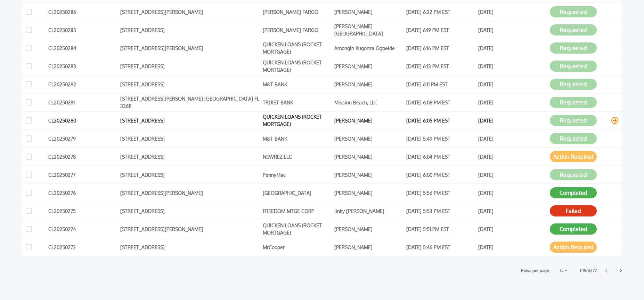 This screenshot has width=644, height=300. Describe the element at coordinates (573, 211) in the screenshot. I see `button: Failed` at that location.